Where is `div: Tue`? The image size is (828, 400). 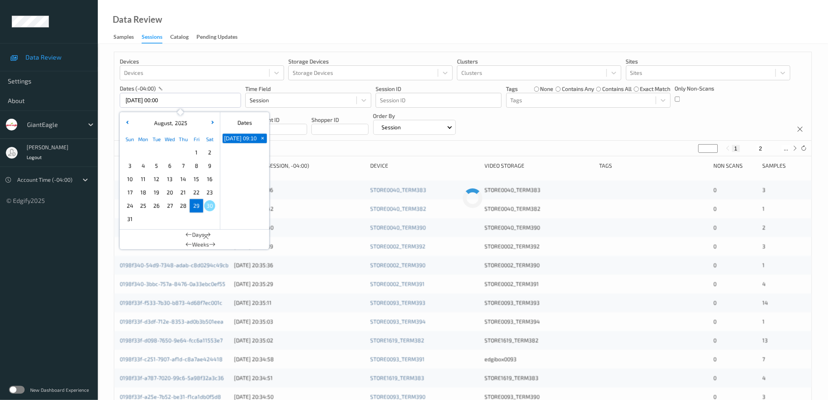
div: Tue is located at coordinates (157, 139).